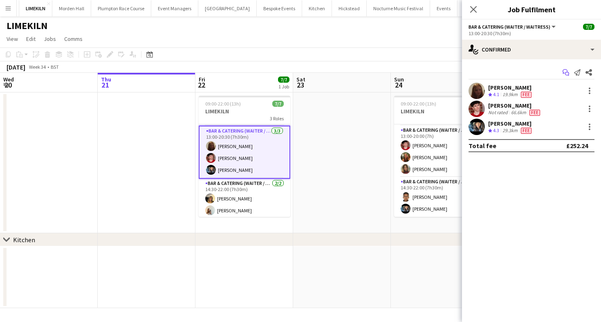 The width and height of the screenshot is (601, 322). I want to click on button: Kitchen, so click(317, 8).